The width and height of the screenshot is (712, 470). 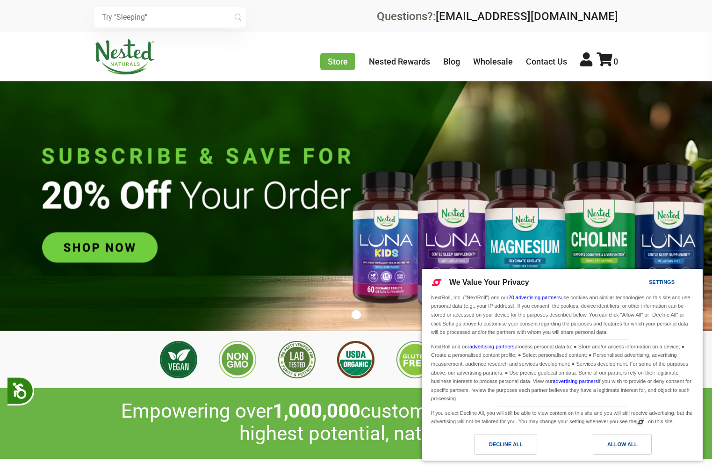 What do you see at coordinates (546, 61) in the screenshot?
I see `a: Contact Us` at bounding box center [546, 61].